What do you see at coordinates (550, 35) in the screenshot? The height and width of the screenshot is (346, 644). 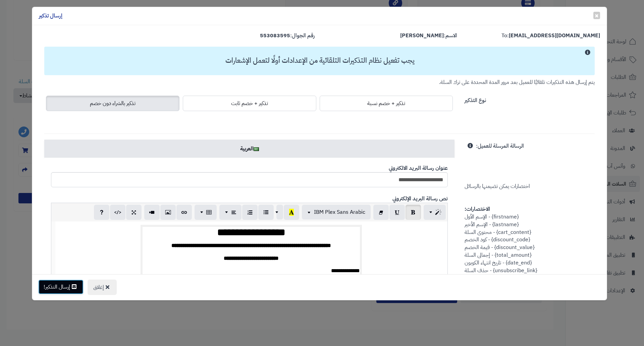 I see `label: To:` at bounding box center [550, 35].